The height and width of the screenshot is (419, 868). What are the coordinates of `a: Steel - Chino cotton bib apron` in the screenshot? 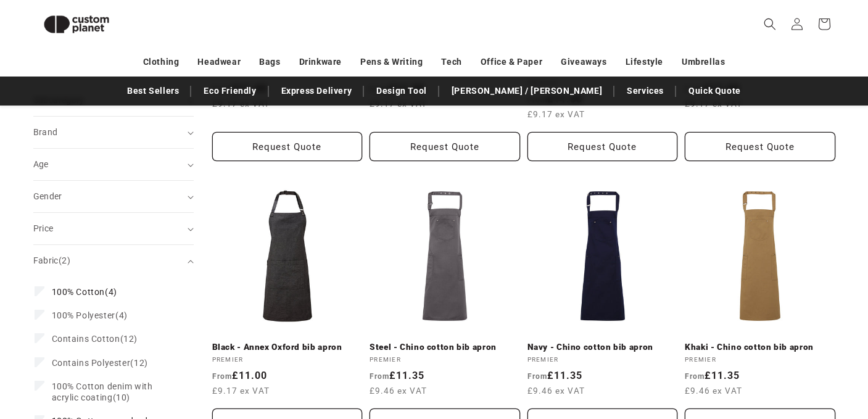 It's located at (445, 347).